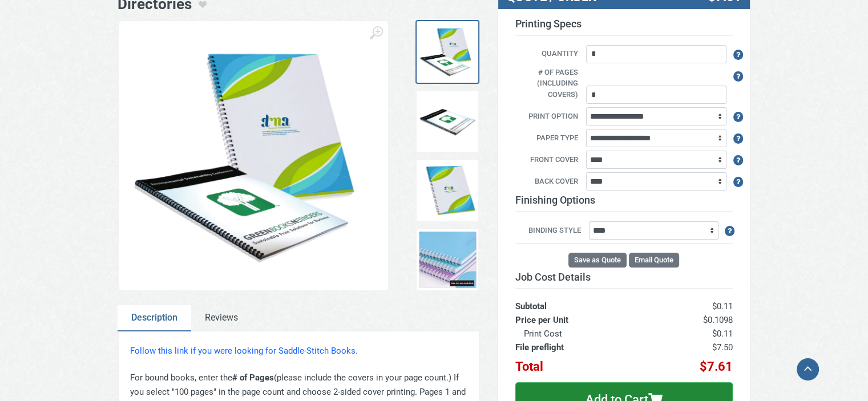 The height and width of the screenshot is (401, 868). I want to click on a: Follow this link if you were looking for Saddle-Stitch Books., so click(243, 351).